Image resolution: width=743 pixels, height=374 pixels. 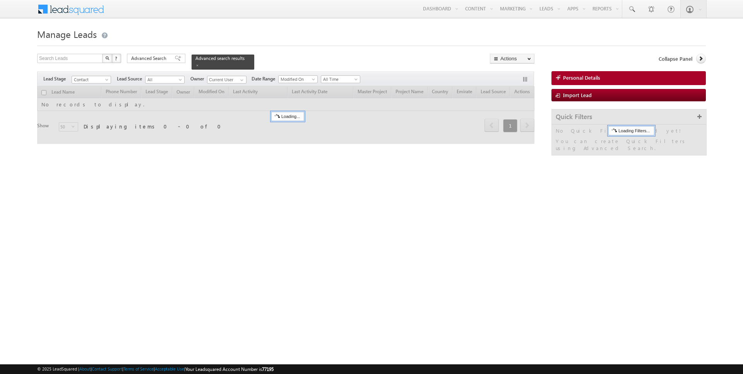 What do you see at coordinates (91, 80) in the screenshot?
I see `a: Contact` at bounding box center [91, 80].